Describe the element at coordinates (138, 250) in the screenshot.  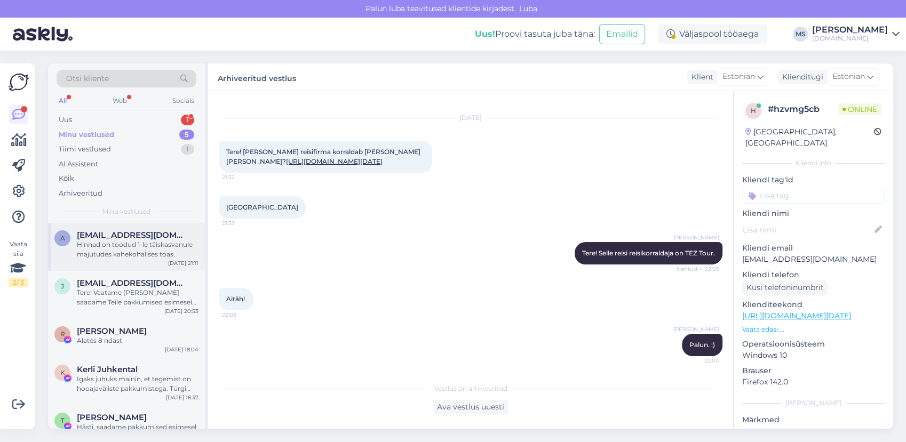
I see `div: Hinnad on toodud 1-le täiskasvanule majutudes kahekohalises toas.` at that location.